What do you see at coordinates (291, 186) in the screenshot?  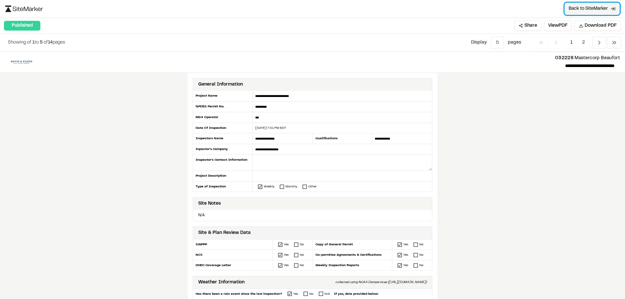 I see `div: Monthy` at bounding box center [291, 186].